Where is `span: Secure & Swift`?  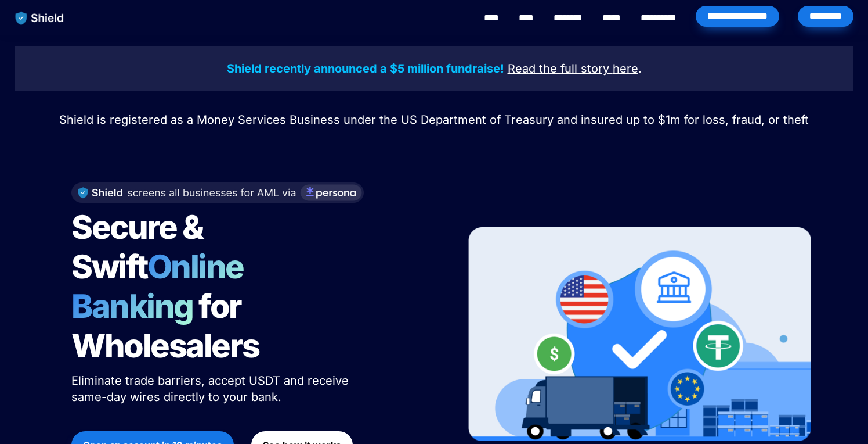
span: Secure & Swift is located at coordinates (140, 247).